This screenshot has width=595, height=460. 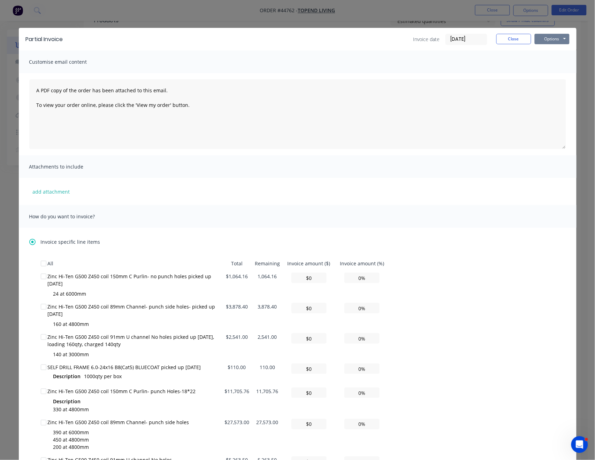 What do you see at coordinates (362, 263) in the screenshot?
I see `td: Invoice amount (%)` at bounding box center [362, 263].